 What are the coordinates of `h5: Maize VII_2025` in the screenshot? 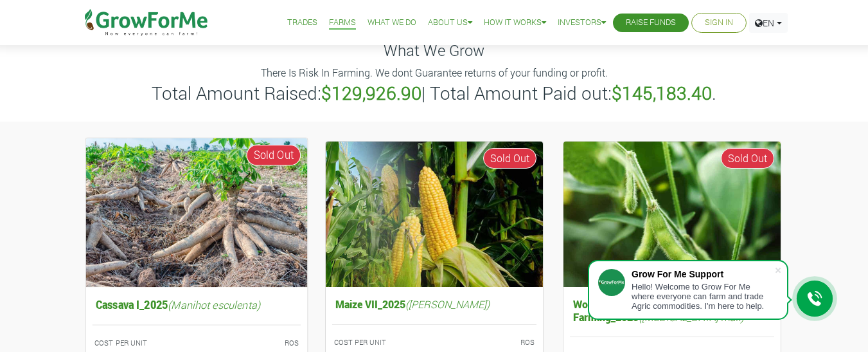 It's located at (434, 304).